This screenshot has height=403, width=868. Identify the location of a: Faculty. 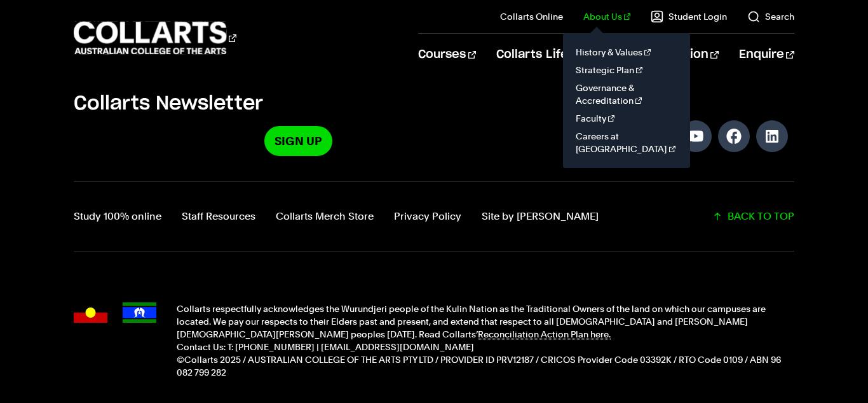
(627, 118).